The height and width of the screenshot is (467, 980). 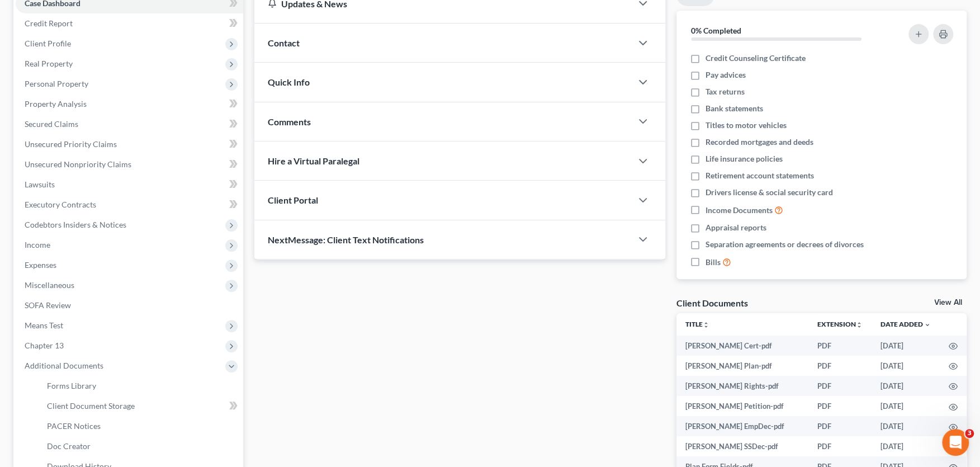 I want to click on span: Contact, so click(x=283, y=43).